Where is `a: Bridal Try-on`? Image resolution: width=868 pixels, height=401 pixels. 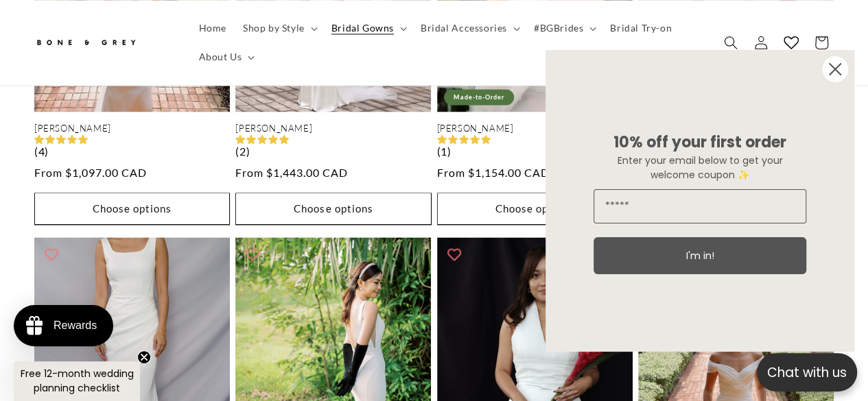
a: Bridal Try-on is located at coordinates (641, 28).